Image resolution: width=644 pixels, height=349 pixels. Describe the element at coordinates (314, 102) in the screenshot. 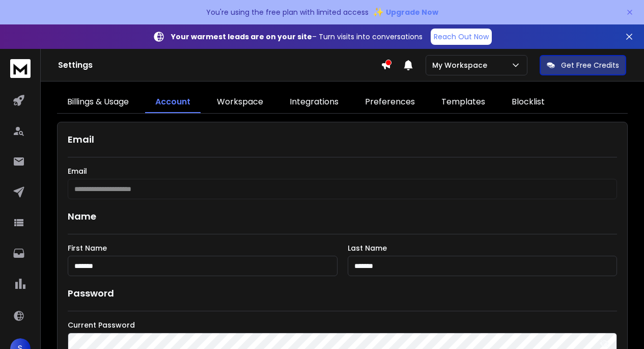

I see `a: Integrations` at that location.